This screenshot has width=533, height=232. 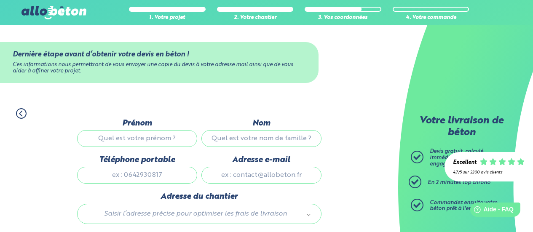 I want to click on span: Devis gratuit, calculé immédiatement et sans engagement, so click(x=460, y=157).